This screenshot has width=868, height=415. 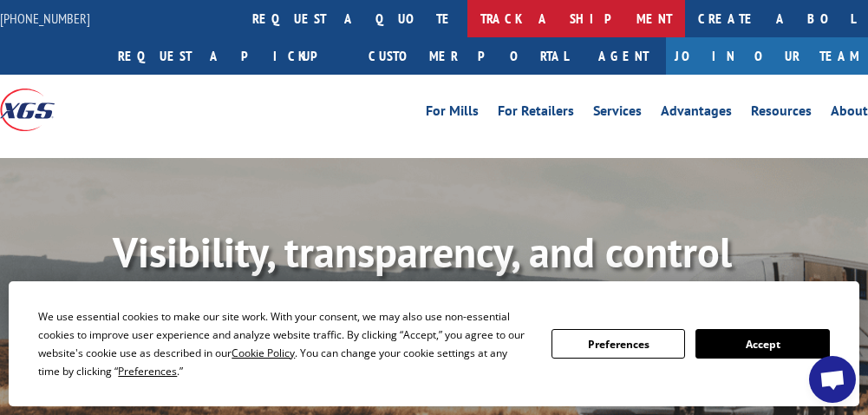 What do you see at coordinates (766, 56) in the screenshot?
I see `a: Join Our Team` at bounding box center [766, 56].